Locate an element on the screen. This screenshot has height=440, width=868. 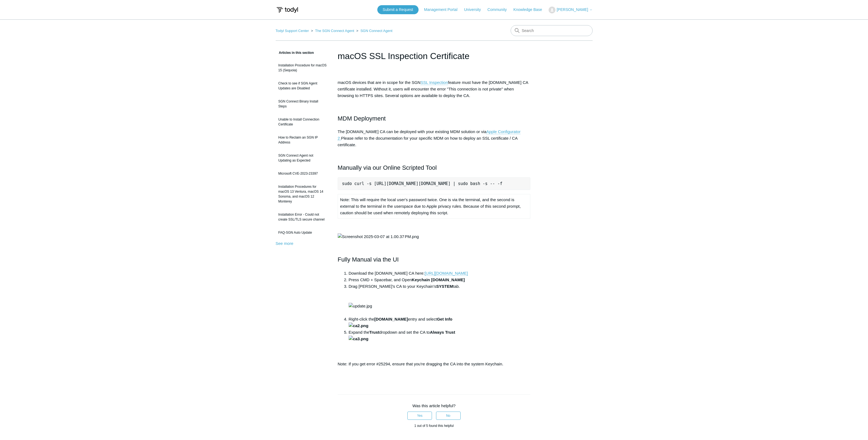
img: update.jpg is located at coordinates (361, 306).